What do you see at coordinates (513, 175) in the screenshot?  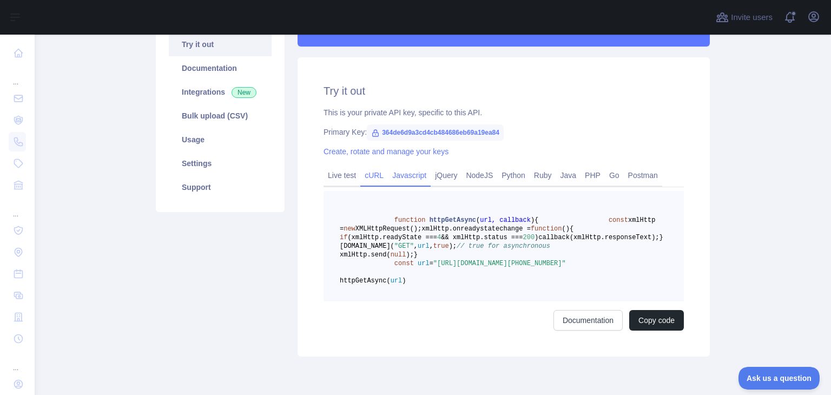 I see `a: Python` at bounding box center [513, 175].